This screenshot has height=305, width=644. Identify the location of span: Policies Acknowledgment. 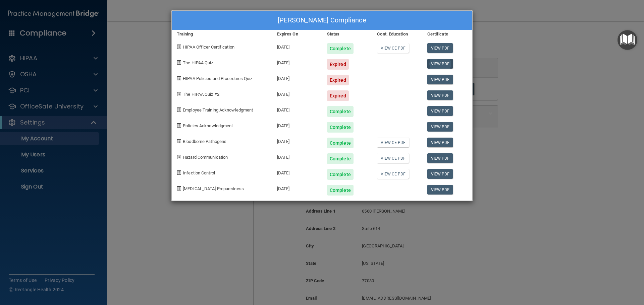
(208, 125).